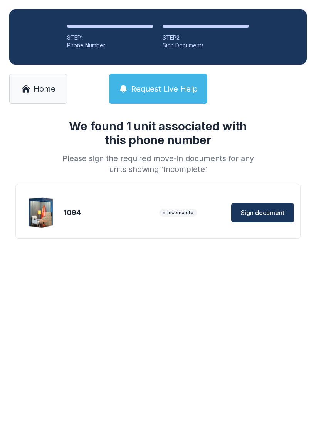 The image size is (316, 437). What do you see at coordinates (110, 38) in the screenshot?
I see `div: STEP 1` at bounding box center [110, 38].